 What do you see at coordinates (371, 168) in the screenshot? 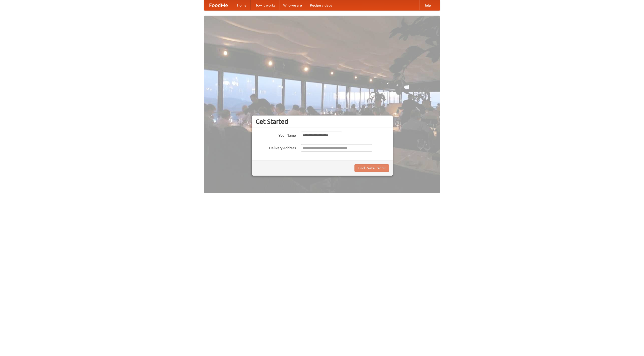
I see `button: Find Restaurants!` at bounding box center [371, 168].